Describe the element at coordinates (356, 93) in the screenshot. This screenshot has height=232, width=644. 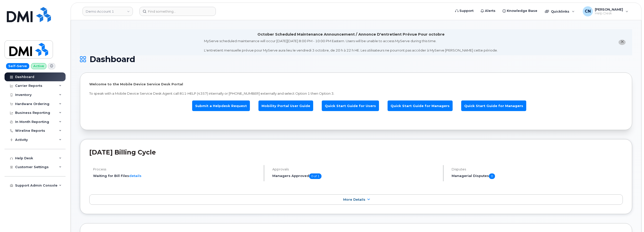
I see `p: To speak with a Mobile Device Service Desk Agent call 811-HELP (4357) internally or [PHONE_NUMBER...` at that location.